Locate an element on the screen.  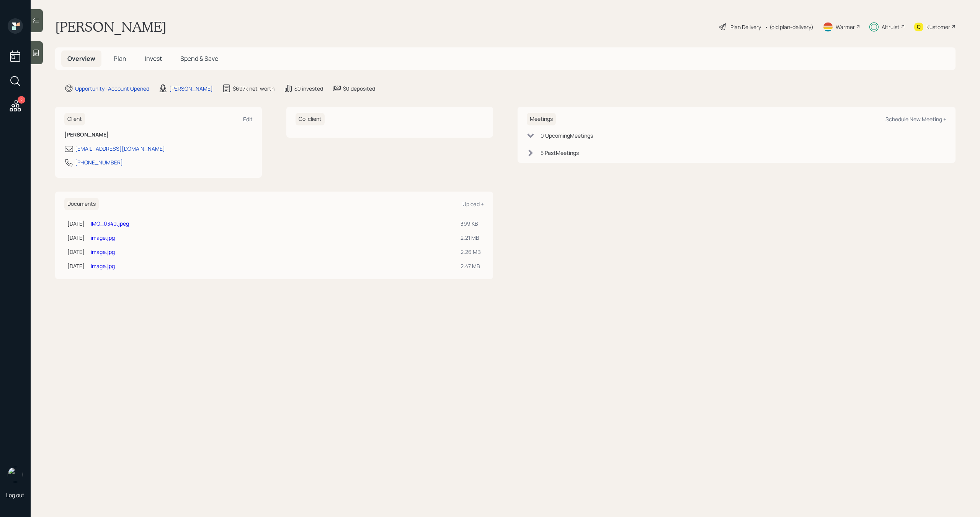
div: Plan Delivery is located at coordinates (746, 27).